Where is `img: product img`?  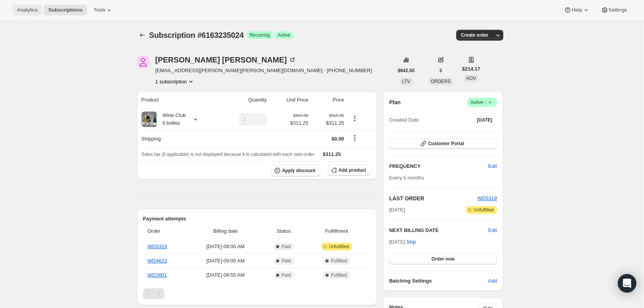
img: product img is located at coordinates (149, 119).